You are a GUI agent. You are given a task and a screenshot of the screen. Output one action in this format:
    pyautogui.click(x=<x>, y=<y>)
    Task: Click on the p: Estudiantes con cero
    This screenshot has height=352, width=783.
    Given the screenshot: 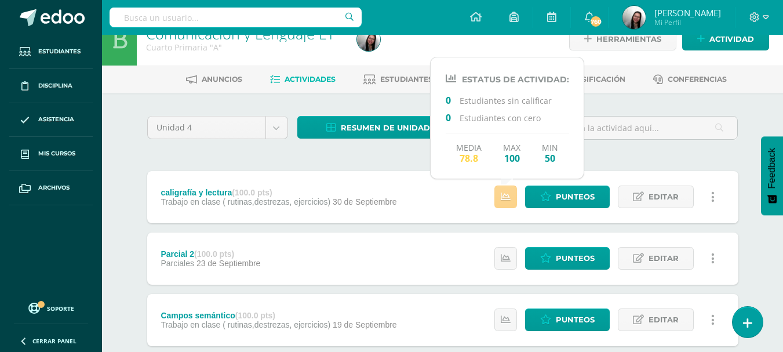 What is the action you would take?
    pyautogui.click(x=507, y=117)
    